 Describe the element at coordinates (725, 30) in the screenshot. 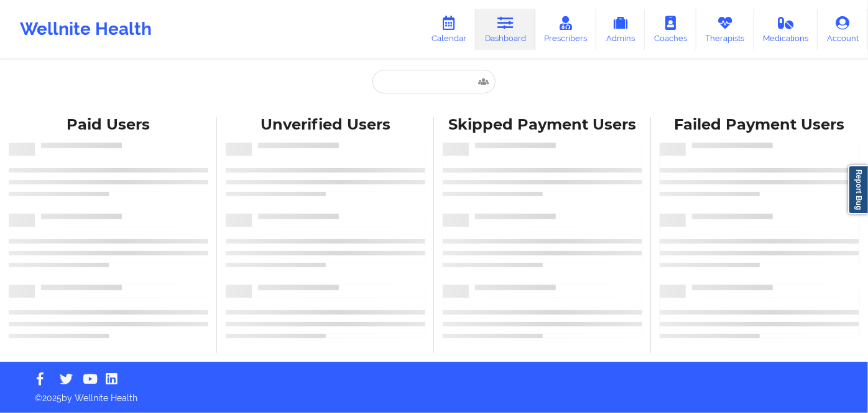

I see `a: Therapists` at that location.